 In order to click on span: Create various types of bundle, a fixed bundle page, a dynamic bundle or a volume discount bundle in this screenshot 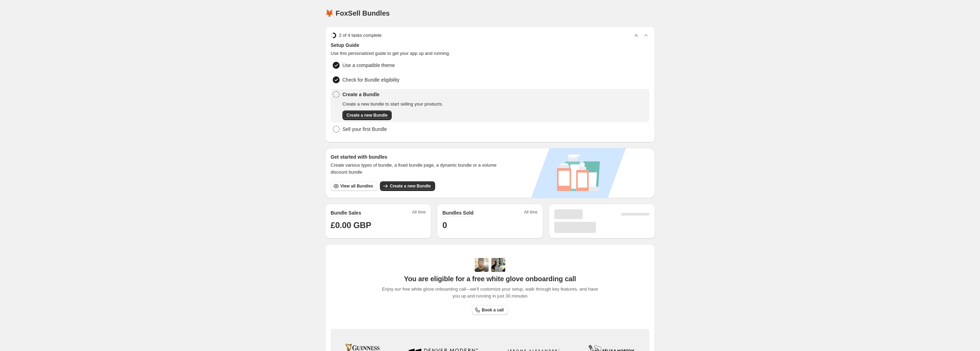, I will do `click(417, 169)`.